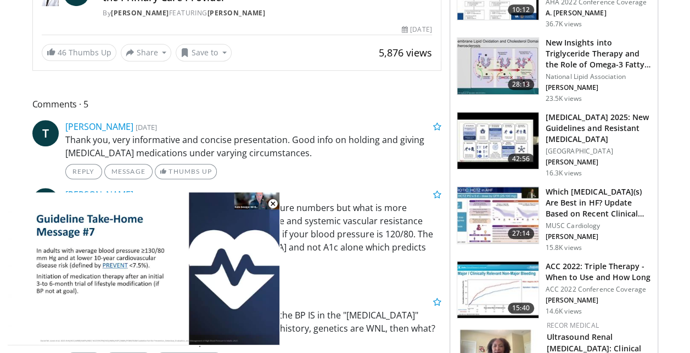 Image resolution: width=690 pixels, height=353 pixels. I want to click on img: dc76ff08-18a3-4688-bab3-3b82df187678.150x105_q85_crop-smart_upscale.jpg, so click(498, 216).